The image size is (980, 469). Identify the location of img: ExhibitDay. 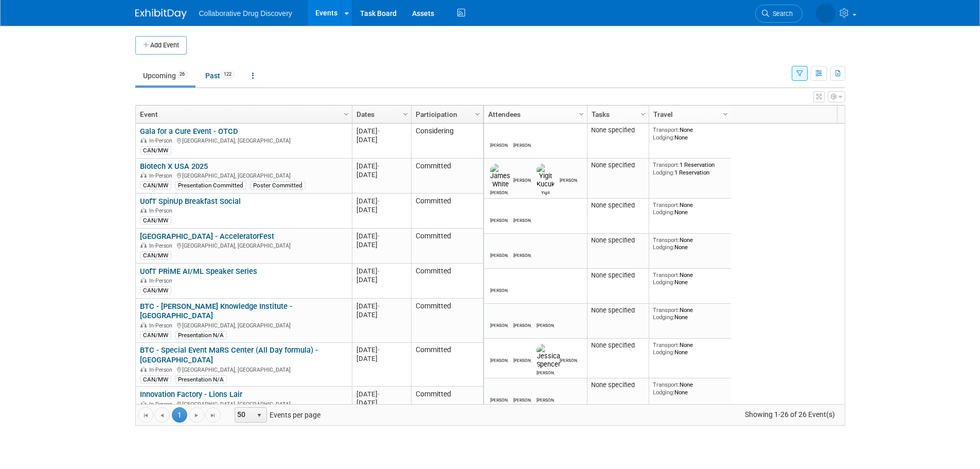
(161, 14).